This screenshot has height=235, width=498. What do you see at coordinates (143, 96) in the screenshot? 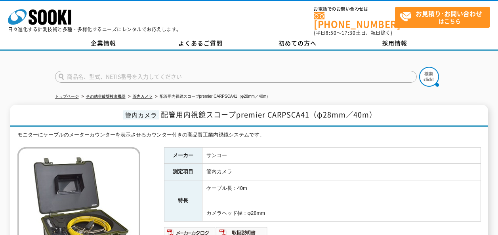
I see `a: 管内カメラ` at bounding box center [143, 96].